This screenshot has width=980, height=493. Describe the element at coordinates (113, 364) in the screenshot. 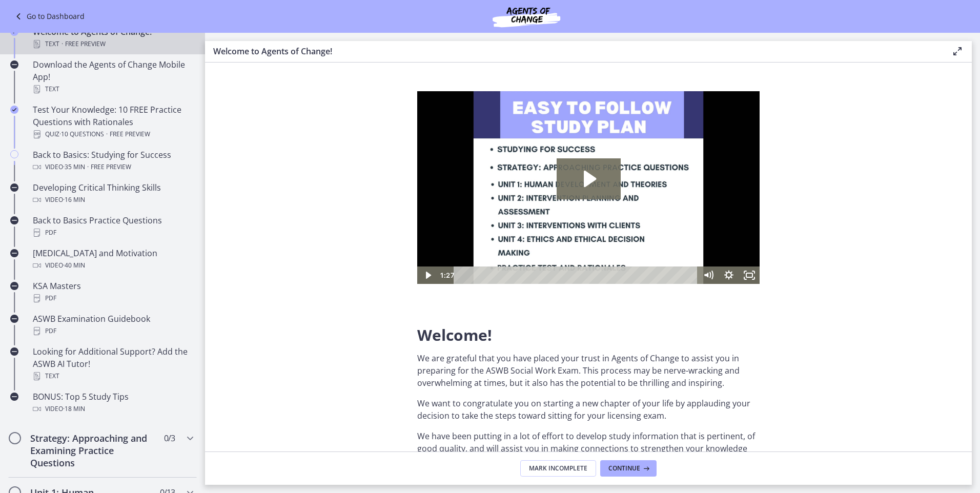

I see `div: Looking for Additional Support? Add the ASWB AI Tutor!` at that location.